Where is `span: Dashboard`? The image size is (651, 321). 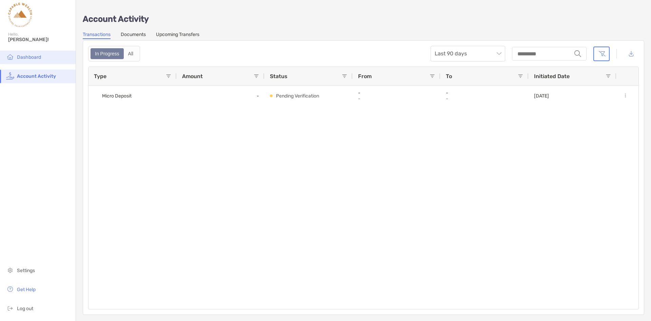 span: Dashboard is located at coordinates (29, 57).